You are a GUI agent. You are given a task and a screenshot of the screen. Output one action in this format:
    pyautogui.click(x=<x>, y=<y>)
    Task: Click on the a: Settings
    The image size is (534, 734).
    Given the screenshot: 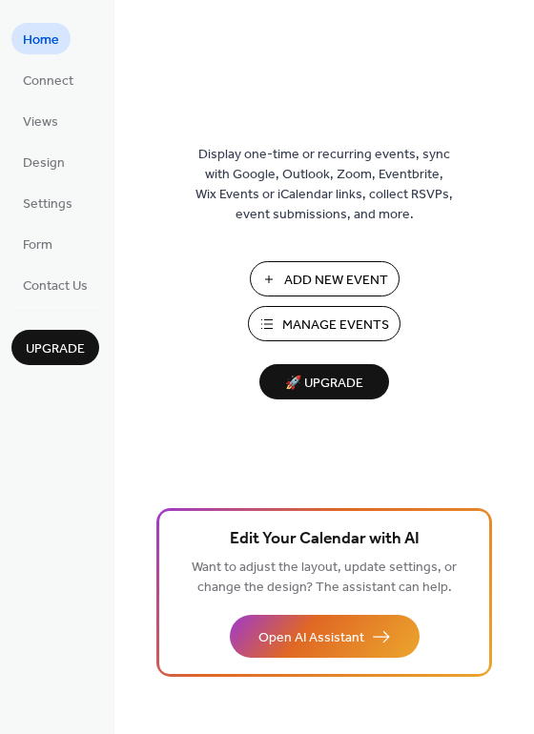 What is the action you would take?
    pyautogui.click(x=48, y=202)
    